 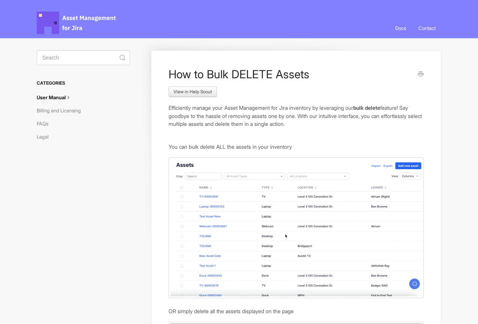 I want to click on b: bulk delete, so click(x=367, y=108).